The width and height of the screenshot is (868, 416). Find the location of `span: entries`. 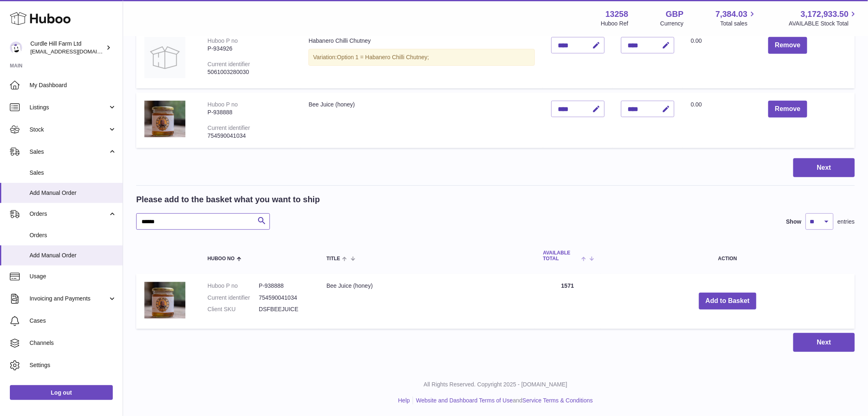

span: entries is located at coordinates (846, 221).